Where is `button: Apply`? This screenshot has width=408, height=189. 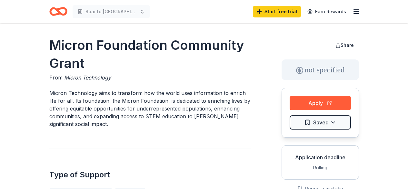
button: Apply is located at coordinates (320, 103).